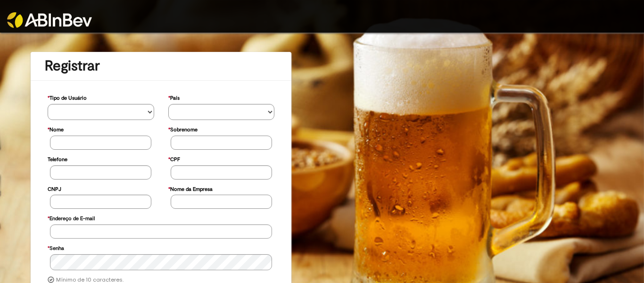 Image resolution: width=644 pixels, height=283 pixels. I want to click on label: Nome, so click(56, 129).